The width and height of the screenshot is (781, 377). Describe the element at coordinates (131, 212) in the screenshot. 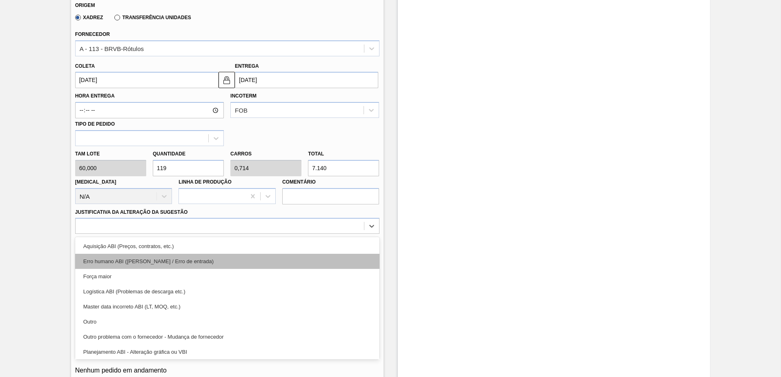

I see `label: Justificativa da Alteração da Sugestão` at that location.